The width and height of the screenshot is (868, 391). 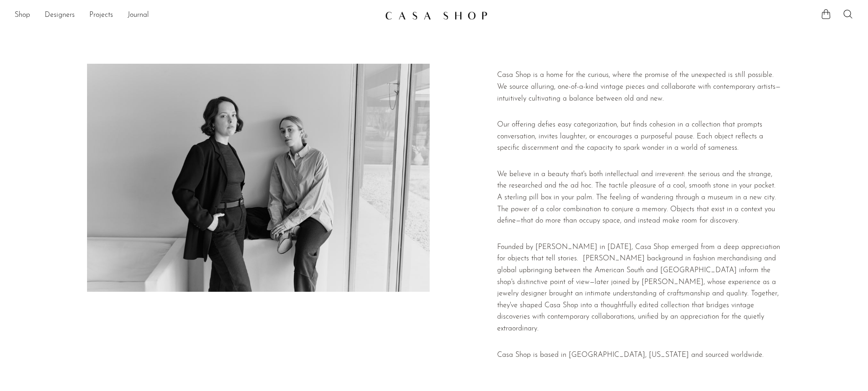 What do you see at coordinates (639, 198) in the screenshot?
I see `p: We believe in a beauty that's both intellectual and irreverent: the serious and the strange, the ...` at bounding box center [639, 198].